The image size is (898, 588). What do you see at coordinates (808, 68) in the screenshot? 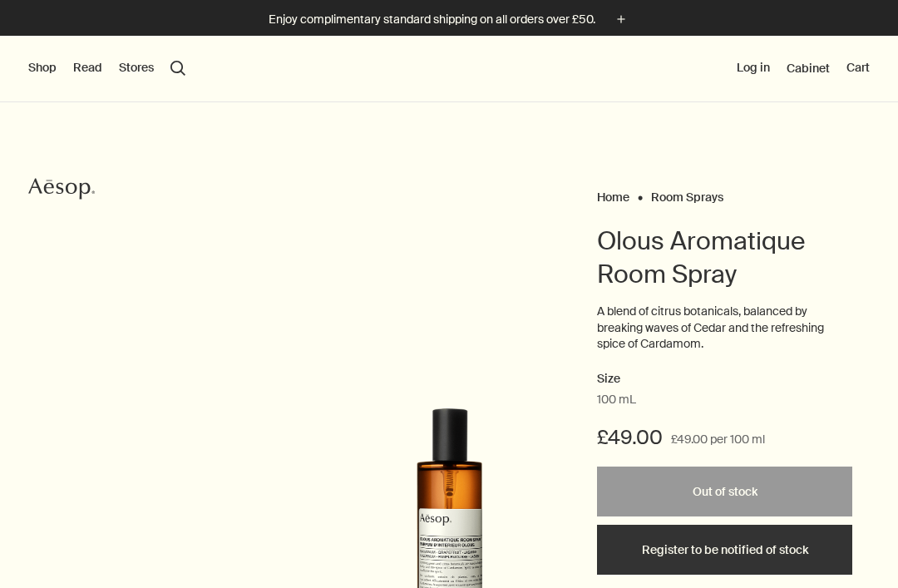
I see `span: Cabinet` at bounding box center [808, 68].